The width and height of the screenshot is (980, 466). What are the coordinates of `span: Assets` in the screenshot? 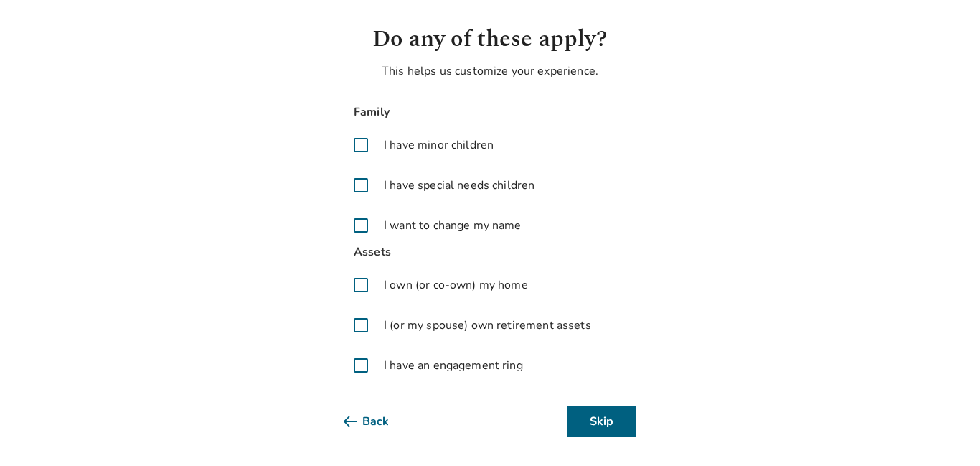 It's located at (490, 252).